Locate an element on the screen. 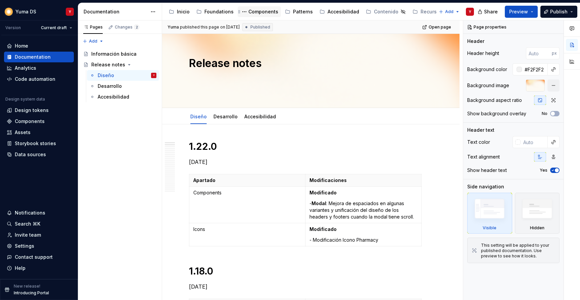  div: Show background overlay is located at coordinates (497, 114).